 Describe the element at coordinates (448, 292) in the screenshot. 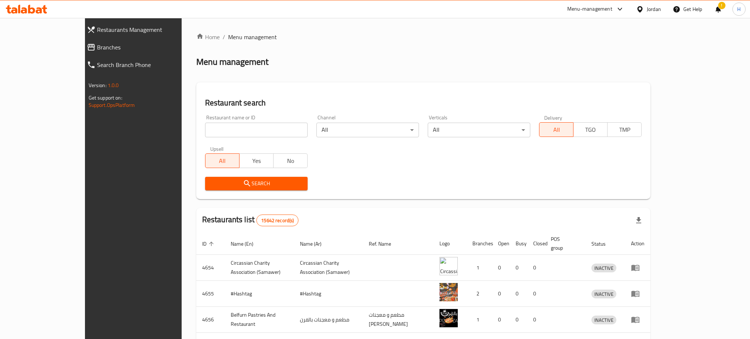

I see `img: #Hashtag` at that location.